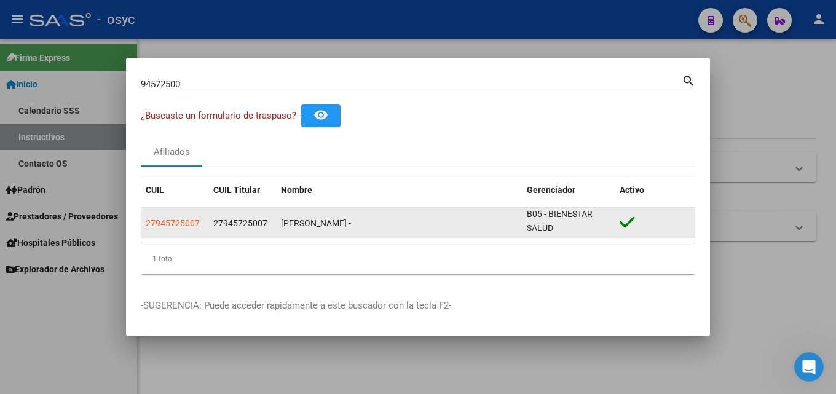 The image size is (836, 394). I want to click on span: CUIL, so click(155, 190).